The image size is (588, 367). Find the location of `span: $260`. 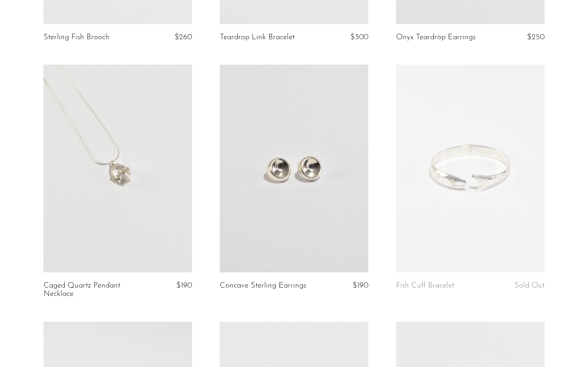

span: $260 is located at coordinates (183, 37).